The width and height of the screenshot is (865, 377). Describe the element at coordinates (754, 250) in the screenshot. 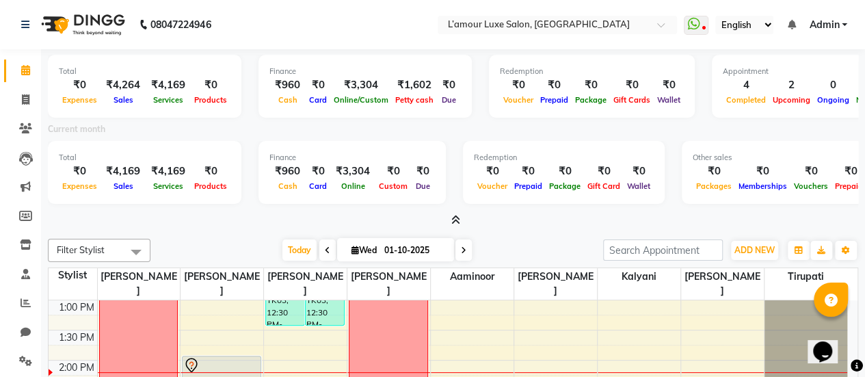

I see `button: ADD NEW` at that location.